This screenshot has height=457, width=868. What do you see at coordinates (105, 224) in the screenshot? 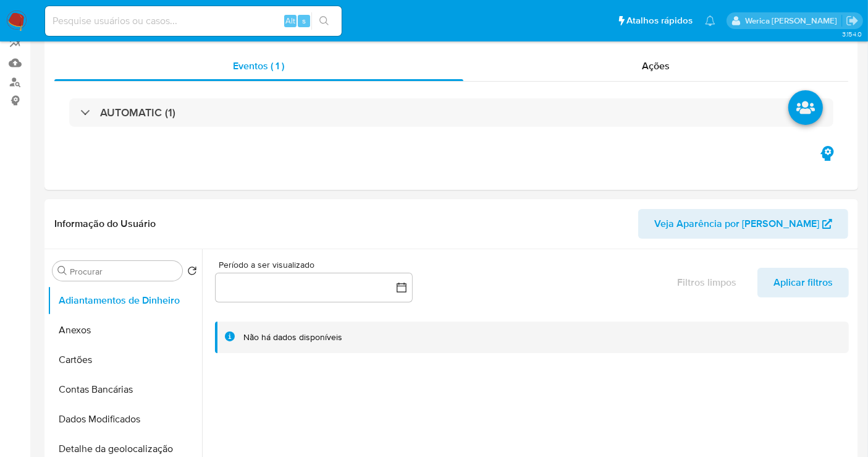
I see `h1: Informação do Usuário` at bounding box center [105, 224].